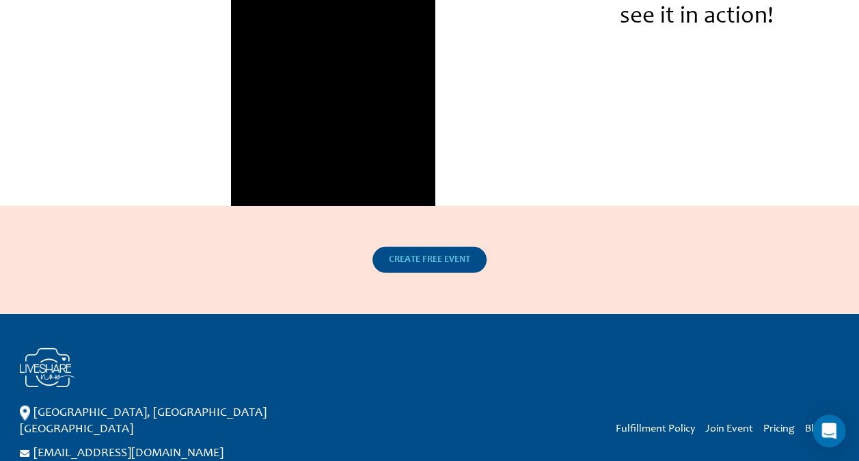 The image size is (859, 461). I want to click on a: Pricing, so click(779, 428).